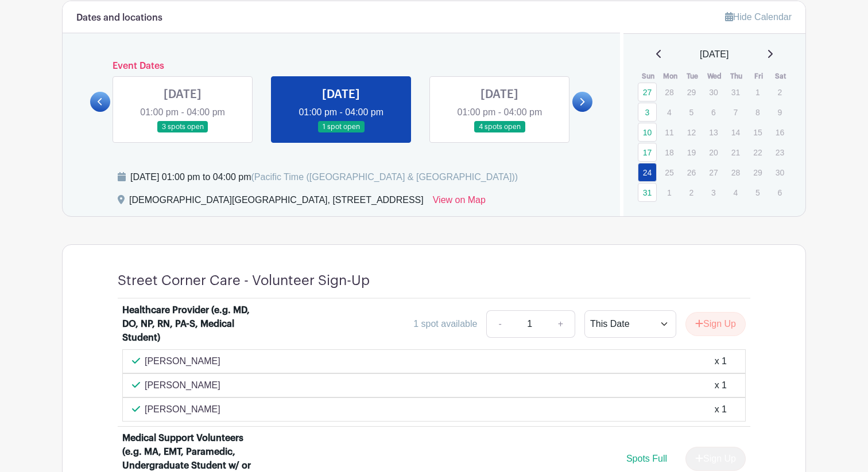  Describe the element at coordinates (713, 152) in the screenshot. I see `p: 20` at that location.